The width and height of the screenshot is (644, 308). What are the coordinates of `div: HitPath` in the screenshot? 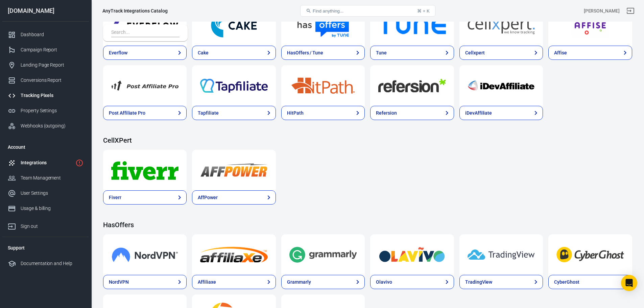 It's located at (295, 113).